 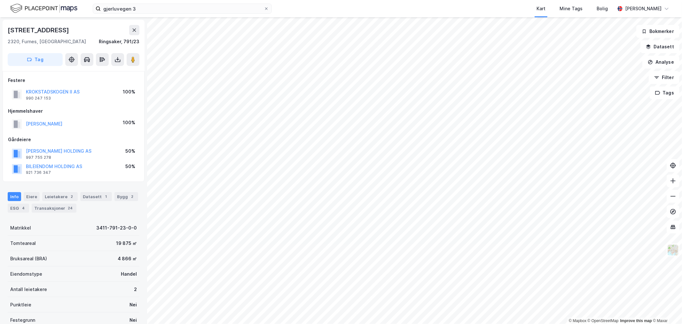 I want to click on div: 1, so click(x=106, y=196).